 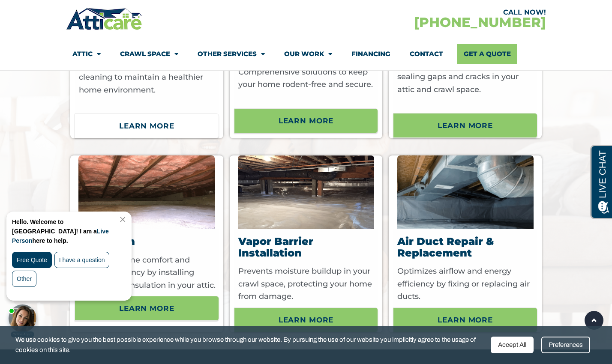 I want to click on a: Crawl Space, so click(x=149, y=54).